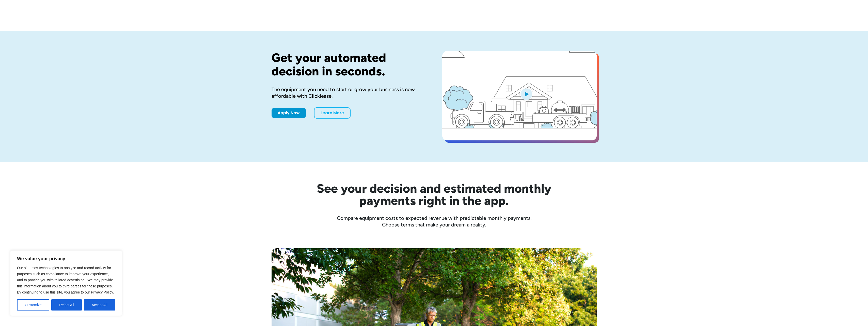  Describe the element at coordinates (434, 195) in the screenshot. I see `h2: See your decision and estimated monthly payments right in the app.` at that location.